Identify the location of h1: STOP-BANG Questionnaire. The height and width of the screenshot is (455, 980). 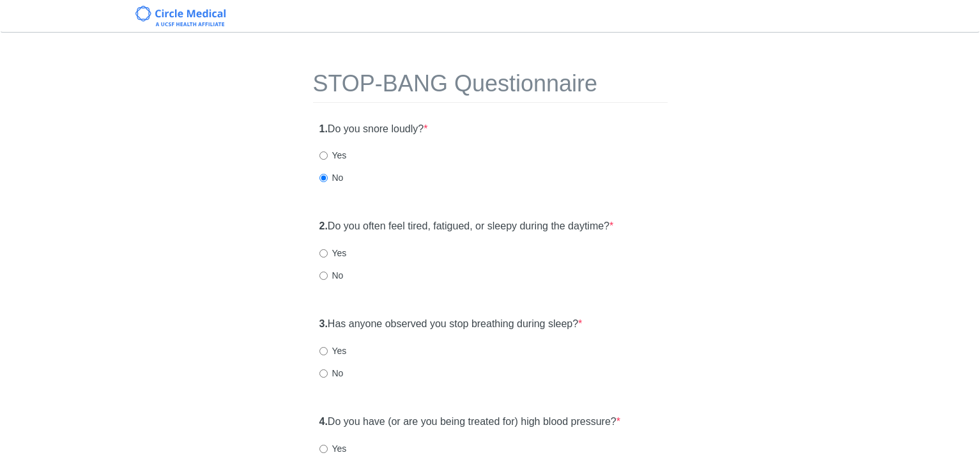
(490, 87).